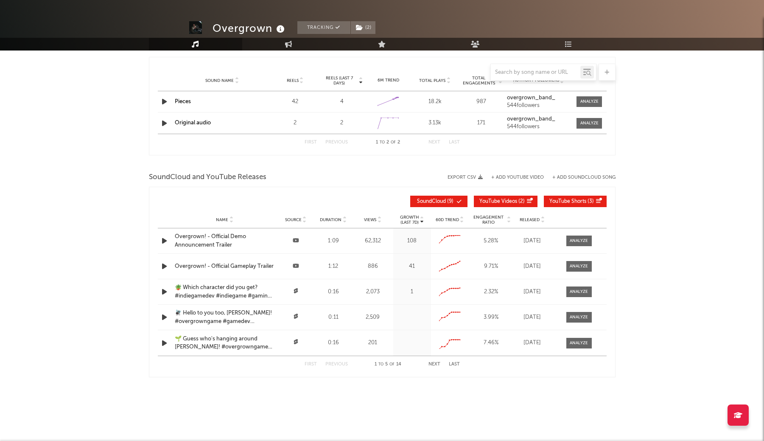 This screenshot has height=441, width=764. Describe the element at coordinates (491, 317) in the screenshot. I see `div: 3.99 %` at that location.